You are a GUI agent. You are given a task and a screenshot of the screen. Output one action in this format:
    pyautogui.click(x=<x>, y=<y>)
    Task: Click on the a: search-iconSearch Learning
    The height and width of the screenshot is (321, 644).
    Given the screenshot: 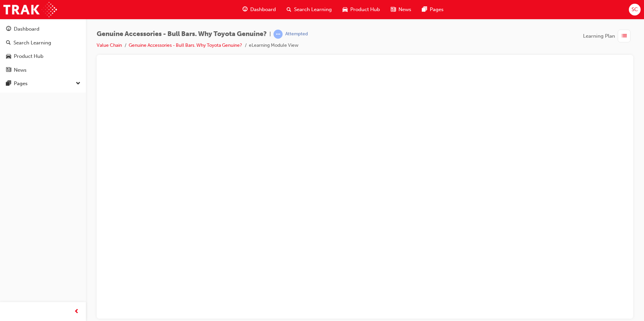 What is the action you would take?
    pyautogui.click(x=309, y=9)
    